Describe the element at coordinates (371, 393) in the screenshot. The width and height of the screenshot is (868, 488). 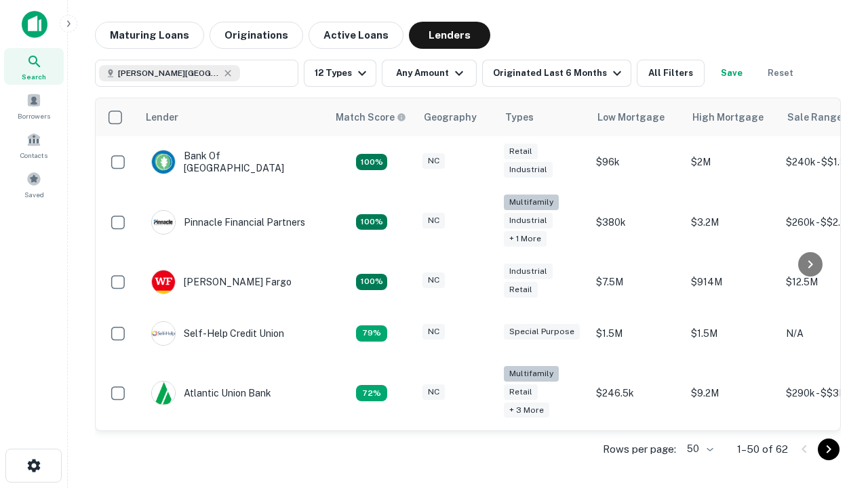
I see `div: Matching Properties: 10, hasApolloMatch: undefined` at that location.